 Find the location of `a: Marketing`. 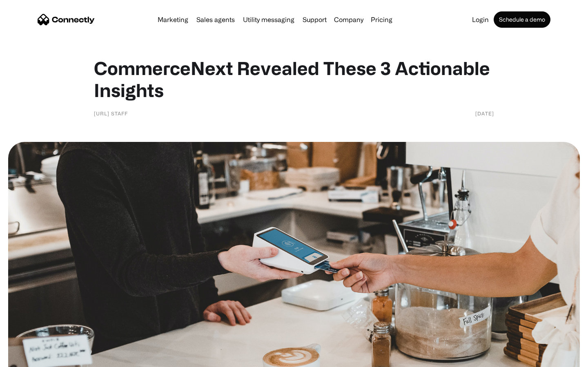

a: Marketing is located at coordinates (173, 20).